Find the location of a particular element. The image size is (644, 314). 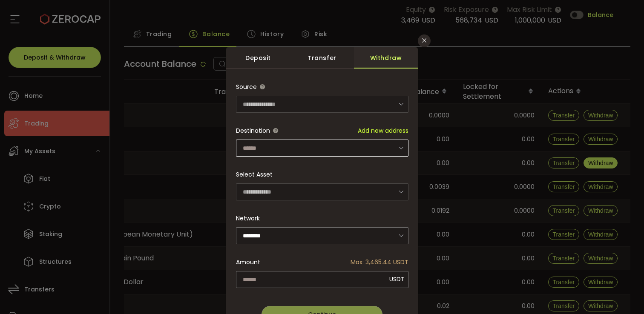

span: Max: 3,465.44 USDT is located at coordinates (380, 262).